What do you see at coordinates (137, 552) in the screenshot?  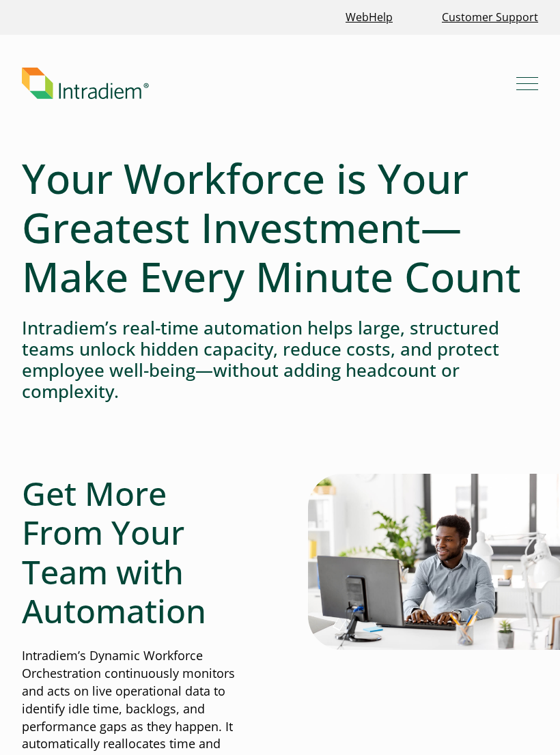 I see `h2: Get More From Your Team with Automation` at bounding box center [137, 552].